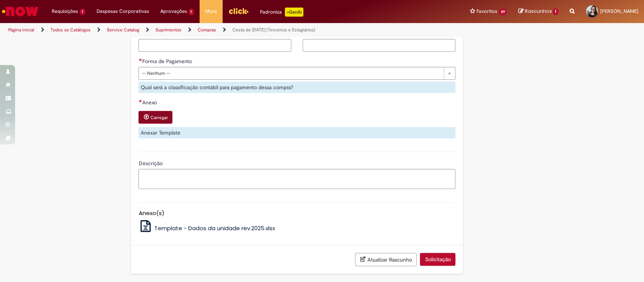 Image resolution: width=644 pixels, height=282 pixels. What do you see at coordinates (214, 30) in the screenshot?
I see `ul: Trilhas de página` at bounding box center [214, 30].